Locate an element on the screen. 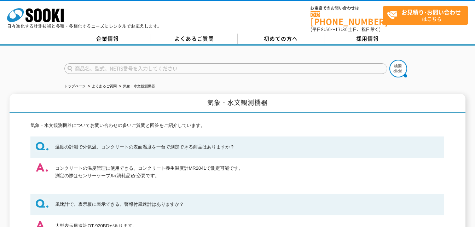  p: 気象・水文観測機器についてお問い合わせの多いご質問と回答をご紹介しています。 is located at coordinates (237, 125).